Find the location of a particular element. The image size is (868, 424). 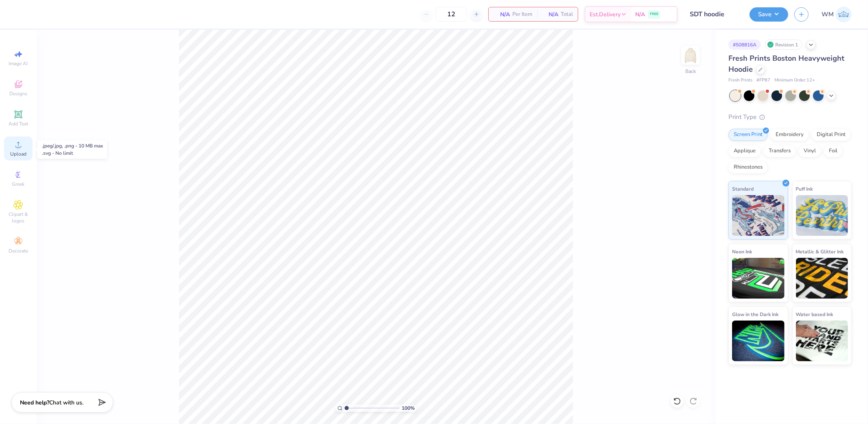

div: # 508816A is located at coordinates (745, 44).